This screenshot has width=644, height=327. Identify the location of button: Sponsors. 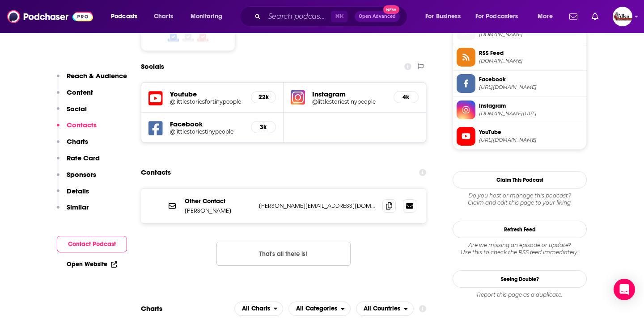
(76, 179).